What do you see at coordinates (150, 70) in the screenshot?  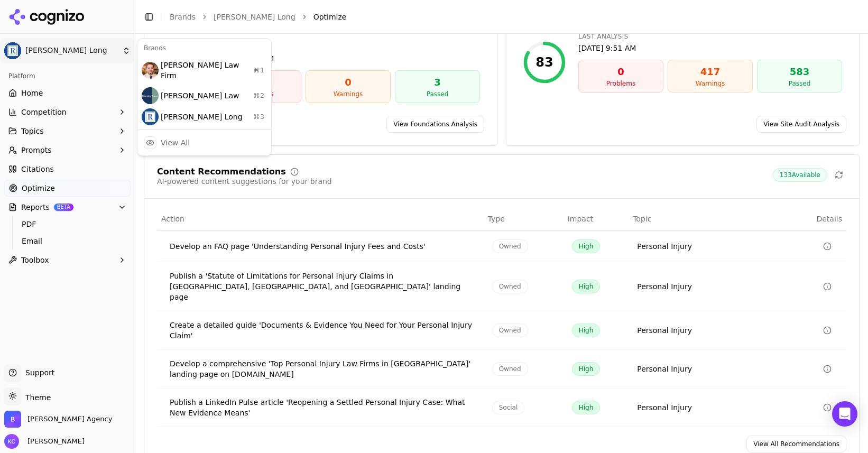 I see `img: Giddens Law Firm` at bounding box center [150, 70].